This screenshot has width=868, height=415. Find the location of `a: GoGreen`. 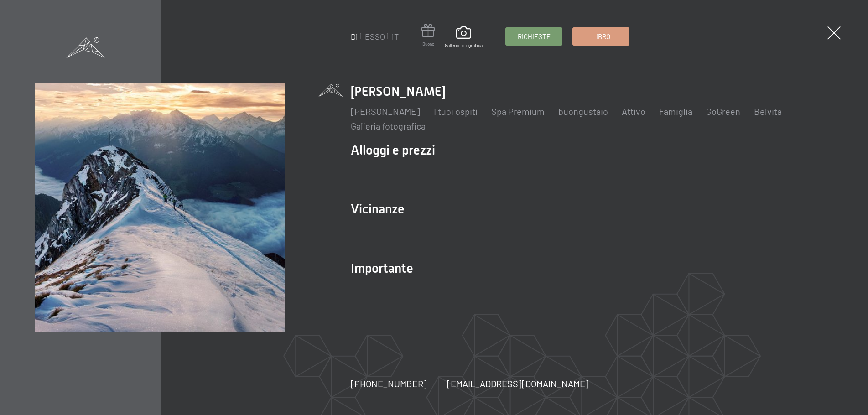

a: GoGreen is located at coordinates (723, 111).